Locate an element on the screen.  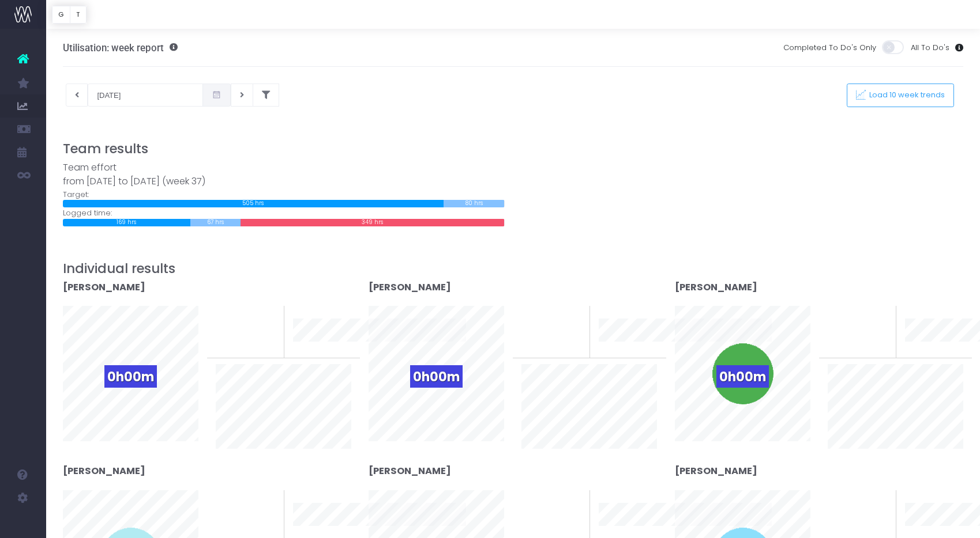
h3: Utilisation: week report is located at coordinates (120, 48).